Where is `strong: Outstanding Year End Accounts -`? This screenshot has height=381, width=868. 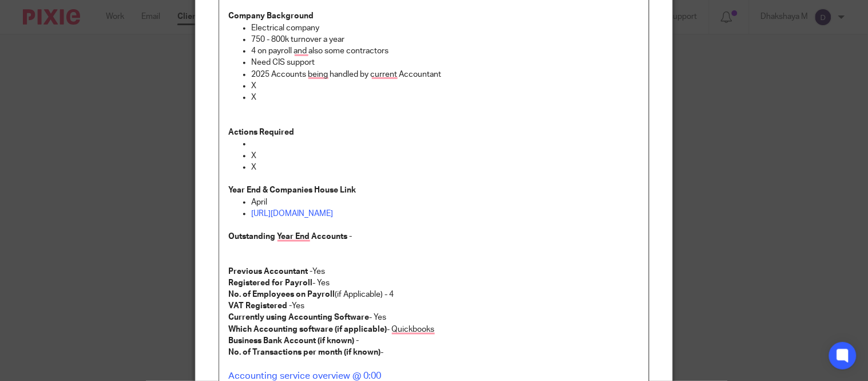
strong: Outstanding Year End Accounts - is located at coordinates (290, 236).